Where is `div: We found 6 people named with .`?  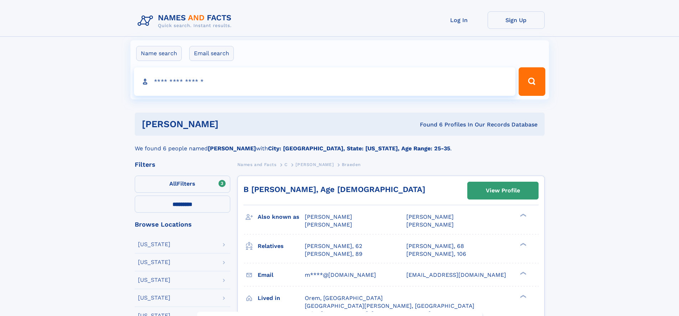
div: We found 6 people named with . is located at coordinates (340, 144).